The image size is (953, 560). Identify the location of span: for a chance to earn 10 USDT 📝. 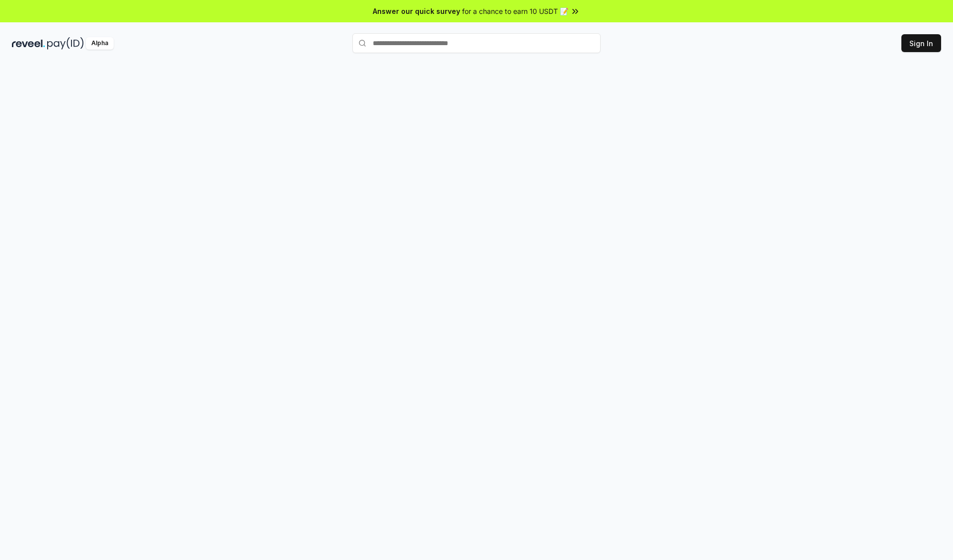
(515, 11).